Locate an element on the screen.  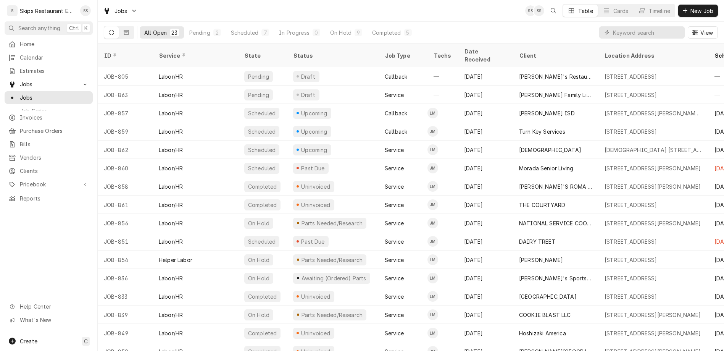
div: Turn Key Services is located at coordinates (542, 131).